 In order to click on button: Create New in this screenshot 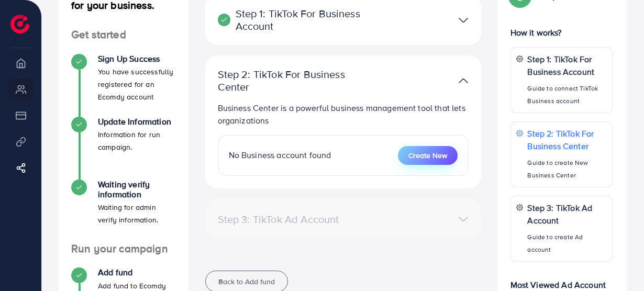, I will do `click(428, 156)`.